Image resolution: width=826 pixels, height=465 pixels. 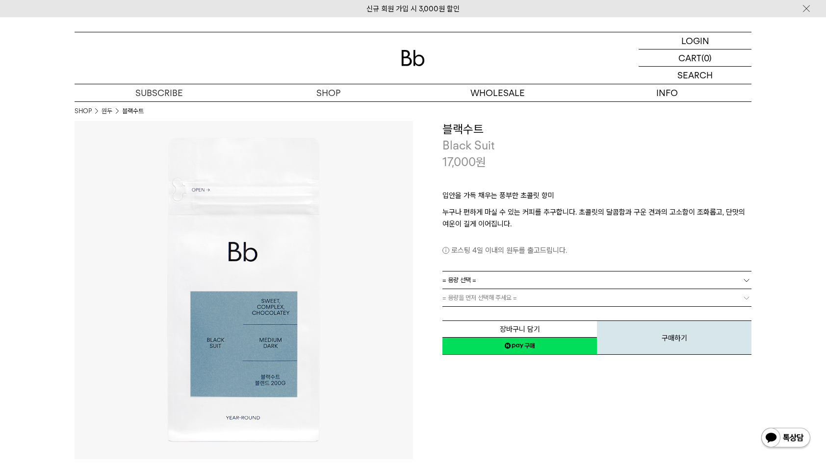 I want to click on p: Black Suit, so click(x=597, y=146).